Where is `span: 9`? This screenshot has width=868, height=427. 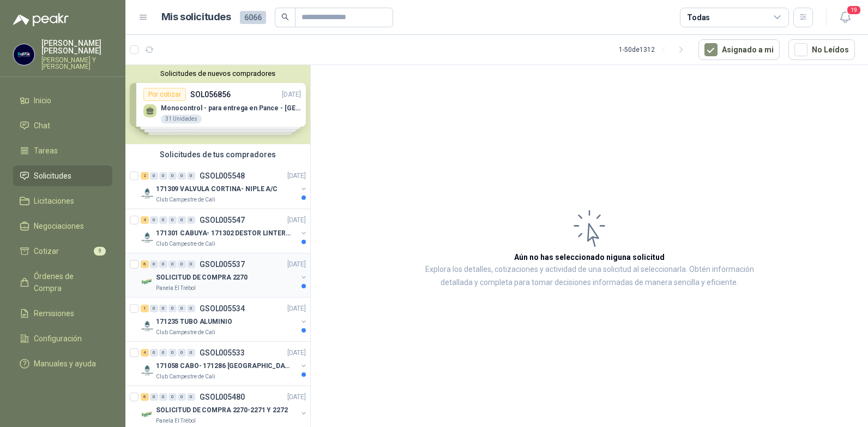
span: 9 is located at coordinates (100, 251).